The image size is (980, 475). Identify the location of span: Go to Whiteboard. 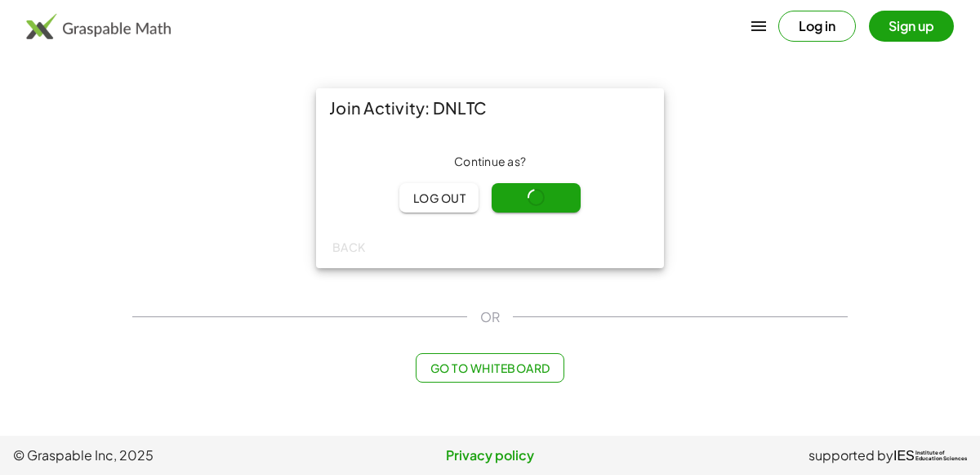
(489, 368).